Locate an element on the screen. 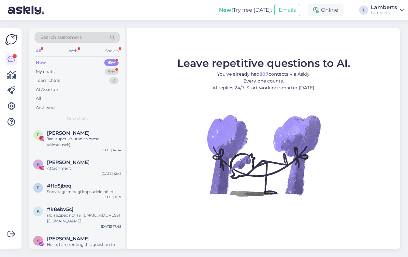 The image size is (408, 257). span: New chats is located at coordinates (77, 119).